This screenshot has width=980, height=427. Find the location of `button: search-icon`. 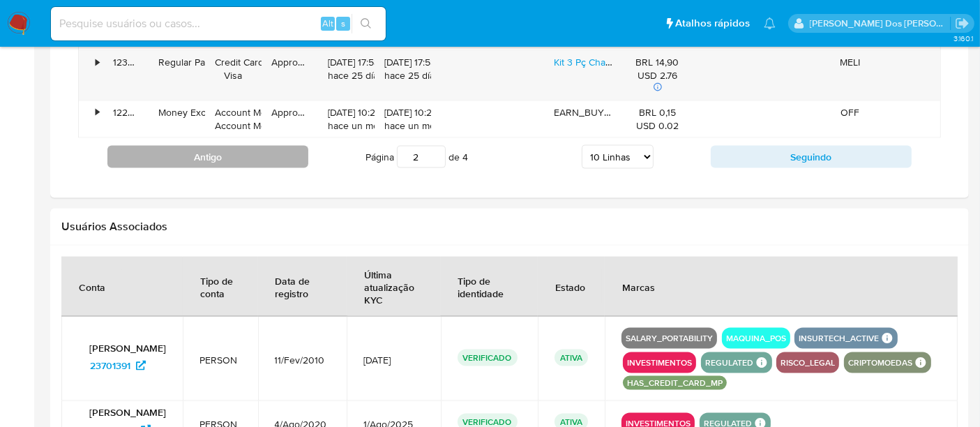

button: search-icon is located at coordinates (366, 23).